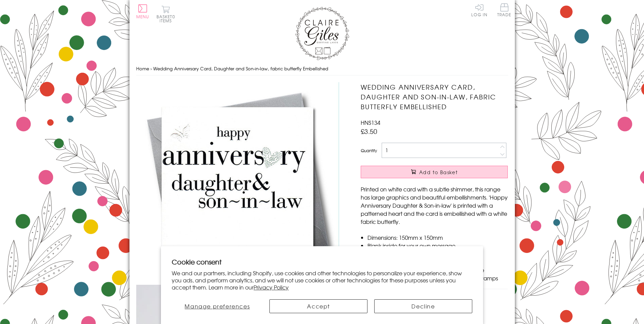 Image resolution: width=644 pixels, height=324 pixels. Describe the element at coordinates (271, 287) in the screenshot. I see `a: Privacy Policy` at that location.